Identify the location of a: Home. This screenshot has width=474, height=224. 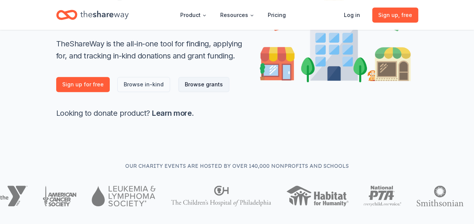
(92, 15).